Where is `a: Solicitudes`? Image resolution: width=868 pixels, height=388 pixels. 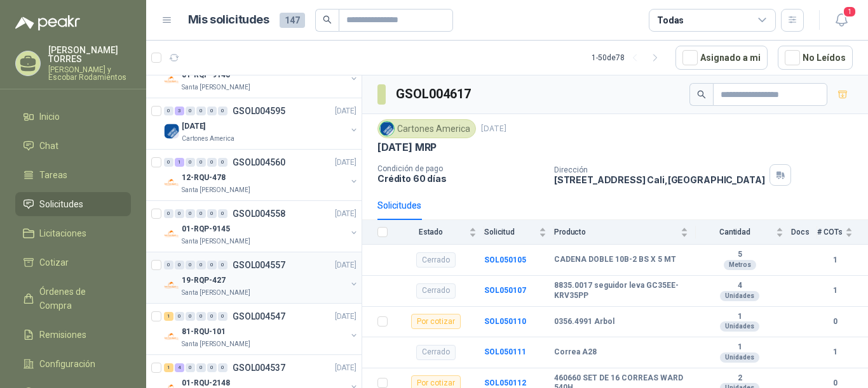
a: Solicitudes is located at coordinates (74, 205).